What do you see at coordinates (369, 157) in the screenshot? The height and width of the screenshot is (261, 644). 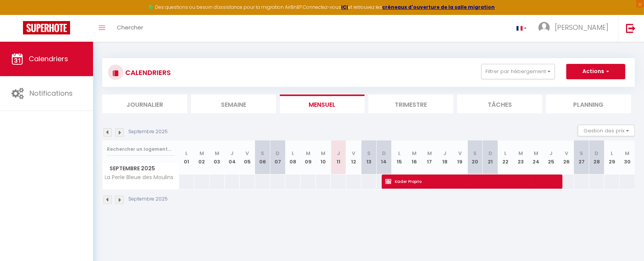 I see `th: 13` at bounding box center [369, 157].